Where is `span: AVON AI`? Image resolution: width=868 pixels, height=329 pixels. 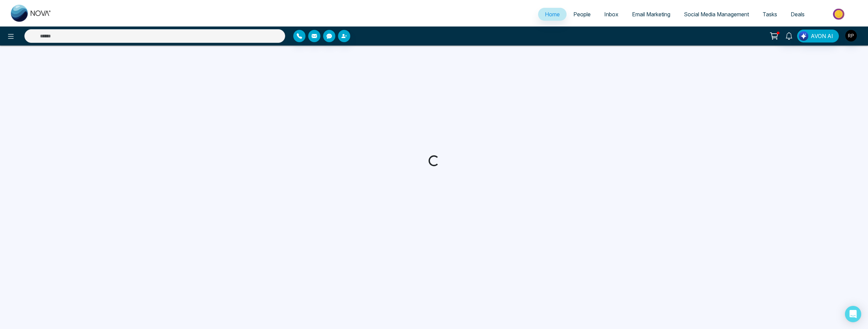 span: AVON AI is located at coordinates (823, 36).